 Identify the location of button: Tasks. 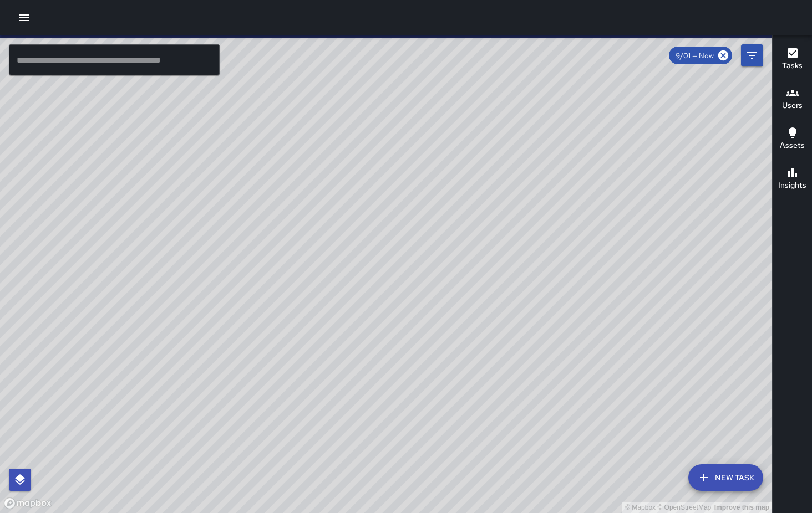
(792, 60).